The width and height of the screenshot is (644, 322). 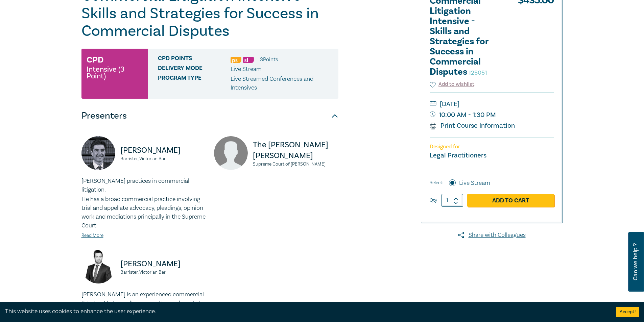 I want to click on img: https://s3.ap-southeast-2.amazonaws.com/leo-cussen-store-production-content/Contacts/Adam%20John%..., so click(x=98, y=266).